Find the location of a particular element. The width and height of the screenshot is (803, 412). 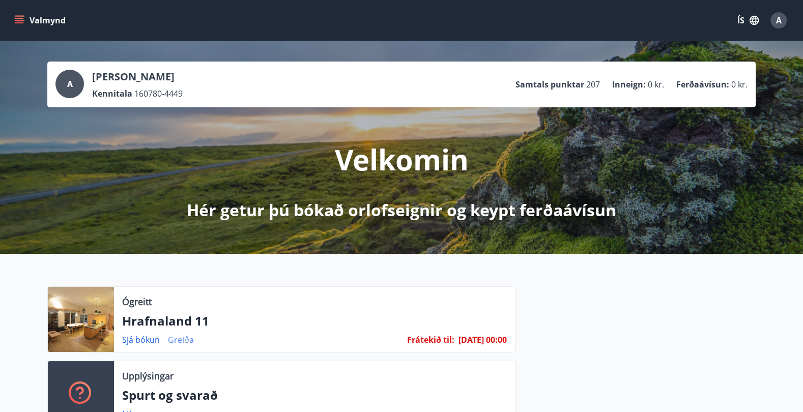

span: 160780-4449 is located at coordinates (158, 94).